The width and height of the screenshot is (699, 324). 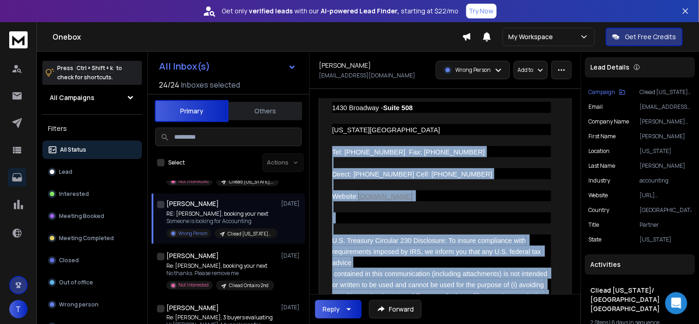 I want to click on button: Primary, so click(x=192, y=111).